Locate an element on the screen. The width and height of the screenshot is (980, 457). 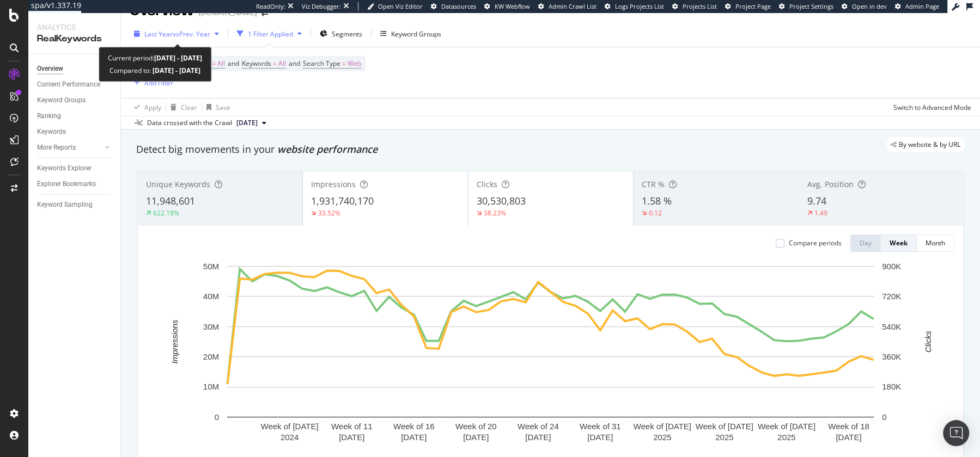
span: Impressions is located at coordinates (333, 184).